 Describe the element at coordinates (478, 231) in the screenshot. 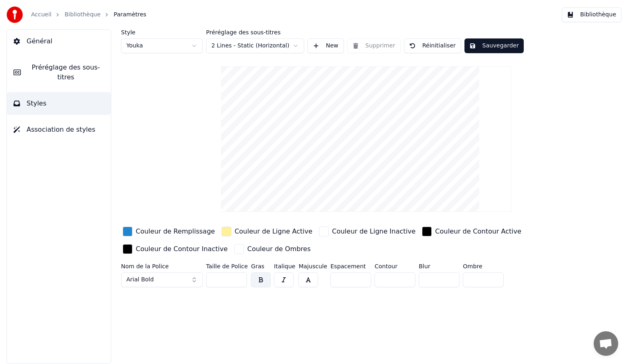

I see `div: Couleur de Contour Active` at that location.